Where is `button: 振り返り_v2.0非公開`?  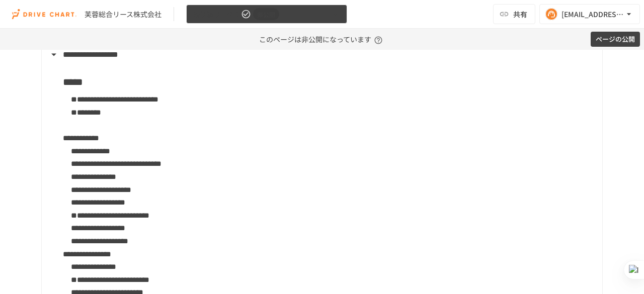 button: 振り返り_v2.0非公開 is located at coordinates (266, 14).